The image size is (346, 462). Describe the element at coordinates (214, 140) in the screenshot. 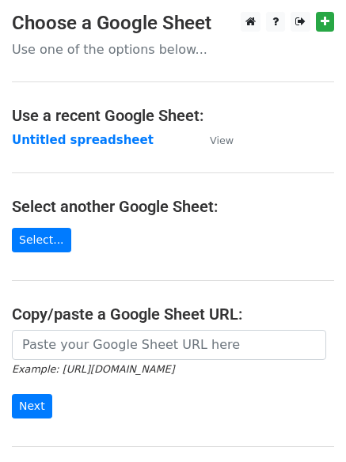

I see `a: View` at that location.